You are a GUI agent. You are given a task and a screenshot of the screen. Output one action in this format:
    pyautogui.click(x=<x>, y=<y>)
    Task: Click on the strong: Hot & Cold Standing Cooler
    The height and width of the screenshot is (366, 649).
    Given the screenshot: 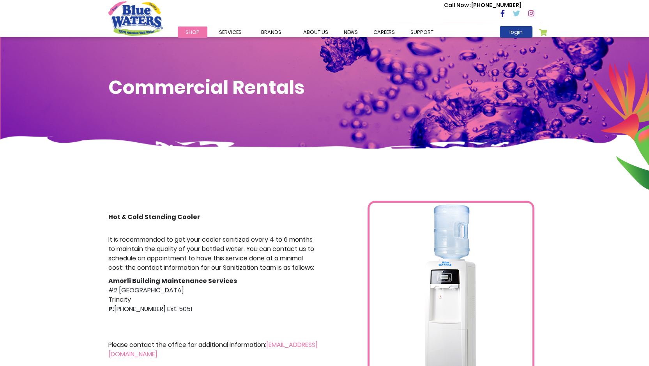 What is the action you would take?
    pyautogui.click(x=154, y=217)
    